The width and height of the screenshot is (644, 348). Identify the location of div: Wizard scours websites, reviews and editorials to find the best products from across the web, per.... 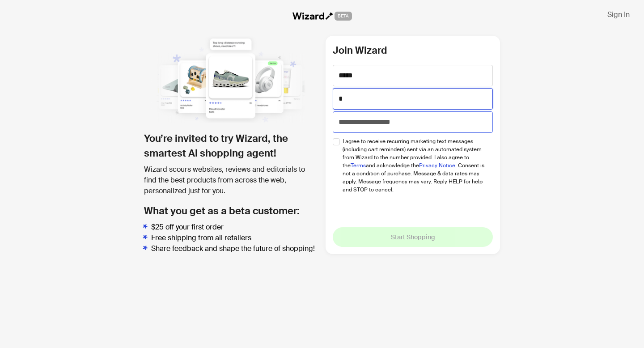
(231, 180).